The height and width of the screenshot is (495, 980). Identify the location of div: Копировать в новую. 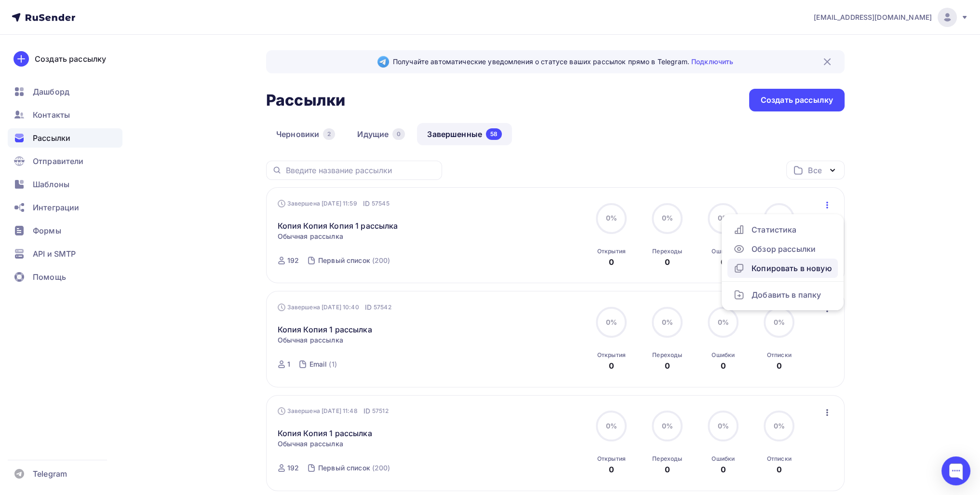
(782, 268).